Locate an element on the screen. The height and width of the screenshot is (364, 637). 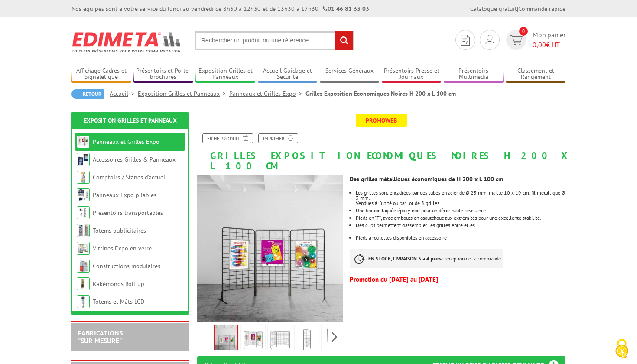
a: Totems publicitaires is located at coordinates (119, 230).